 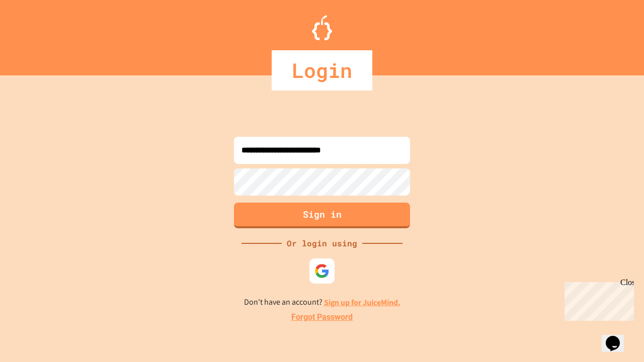 What do you see at coordinates (322, 243) in the screenshot?
I see `div: Or login using` at bounding box center [322, 243].